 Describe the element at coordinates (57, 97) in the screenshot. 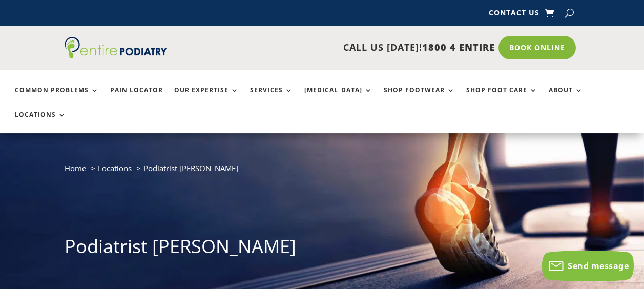

I see `a: Common Problems` at that location.